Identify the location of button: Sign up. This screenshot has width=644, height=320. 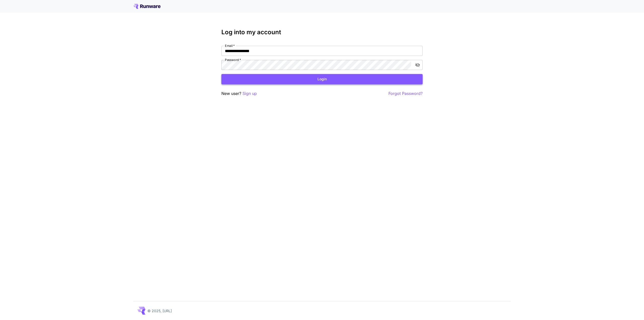
(250, 94).